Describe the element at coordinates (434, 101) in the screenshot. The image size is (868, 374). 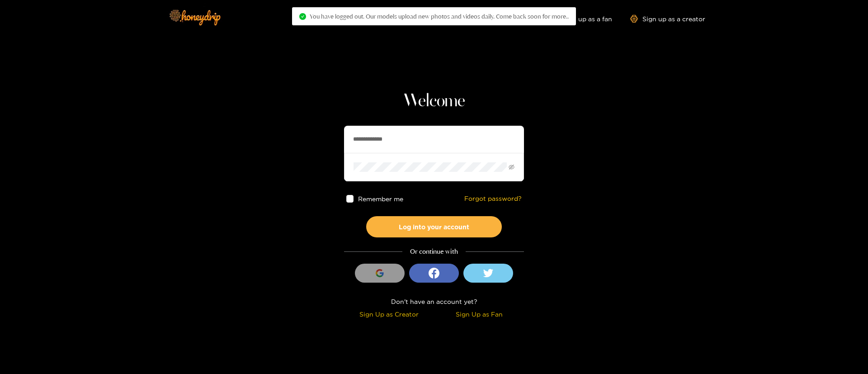
I see `h1: Welcome` at that location.